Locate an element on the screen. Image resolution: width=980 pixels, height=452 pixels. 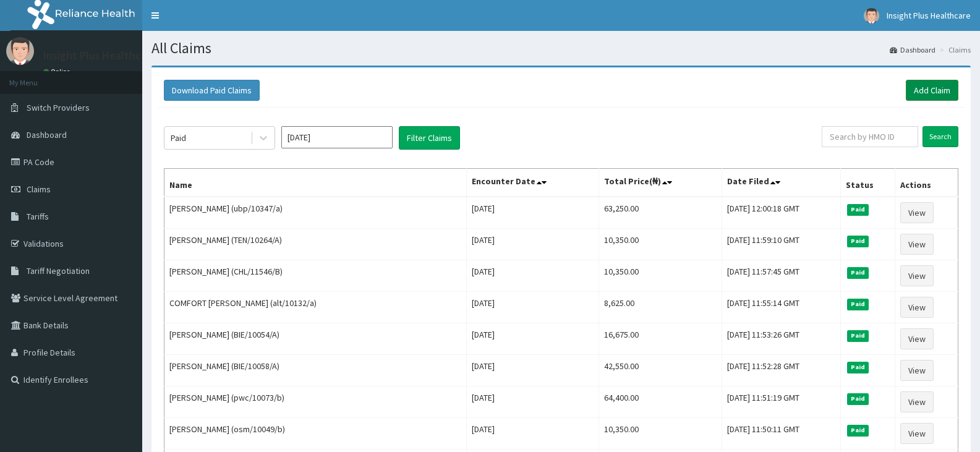
button: Filter Claims is located at coordinates (429, 138).